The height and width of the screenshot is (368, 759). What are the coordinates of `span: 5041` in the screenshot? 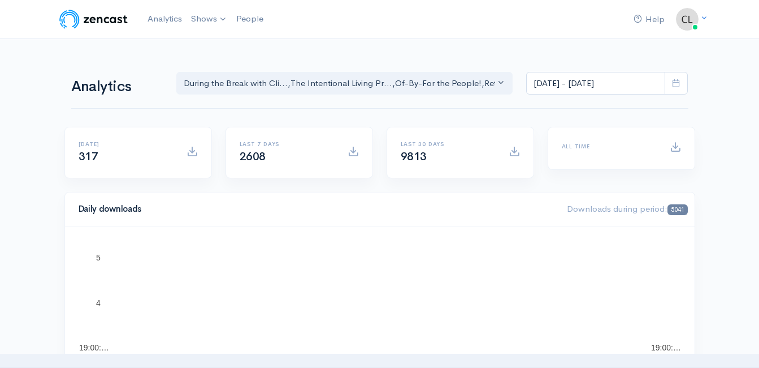 It's located at (677, 209).